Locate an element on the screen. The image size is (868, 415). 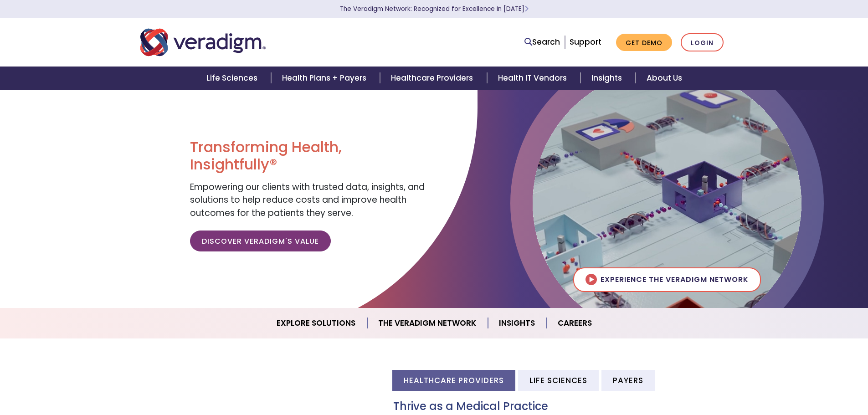
h1: Transforming Health, Insightfully® is located at coordinates (308, 156).